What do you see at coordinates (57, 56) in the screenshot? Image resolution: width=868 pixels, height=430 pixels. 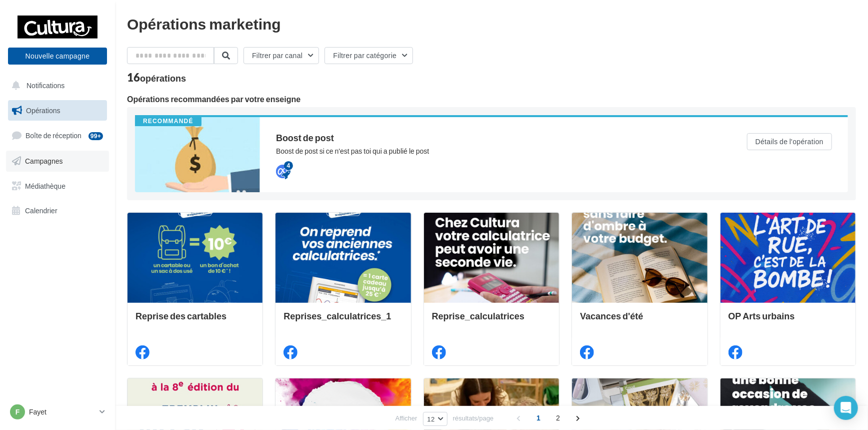 I see `button: Nouvelle campagne` at bounding box center [57, 56].